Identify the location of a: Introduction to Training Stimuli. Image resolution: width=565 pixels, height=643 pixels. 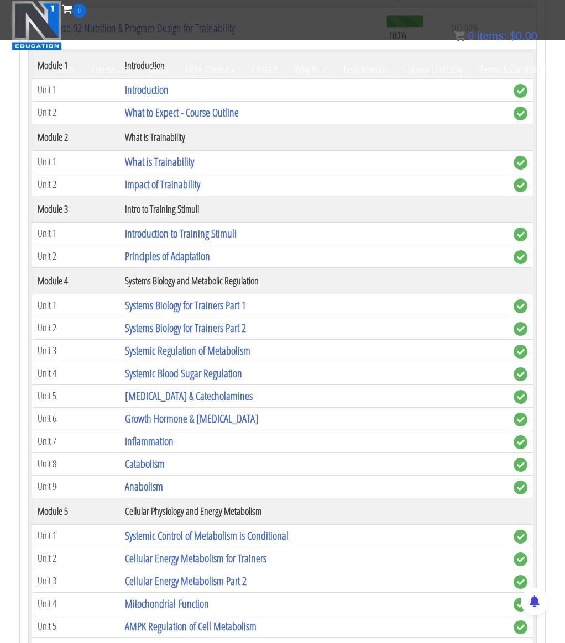
(181, 233).